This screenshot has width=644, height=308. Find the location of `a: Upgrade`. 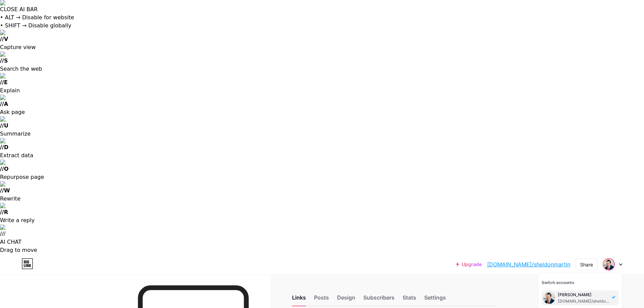

a: Upgrade is located at coordinates (469, 264).